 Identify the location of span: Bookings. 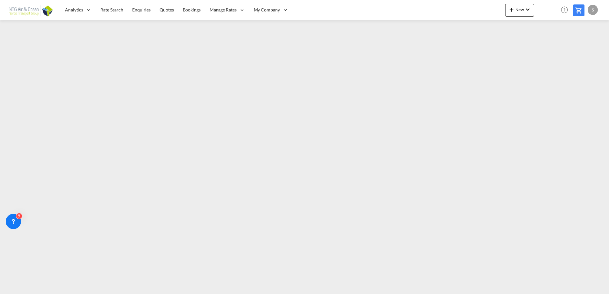
(192, 10).